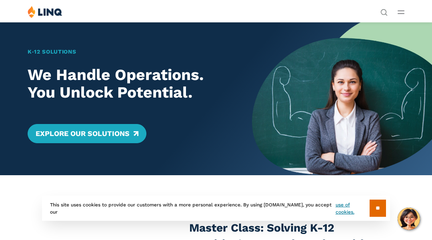 The height and width of the screenshot is (240, 432). Describe the element at coordinates (216, 208) in the screenshot. I see `div: This site uses cookies to provide our customers with a more personal experience. By using [DOMAIN...` at that location.